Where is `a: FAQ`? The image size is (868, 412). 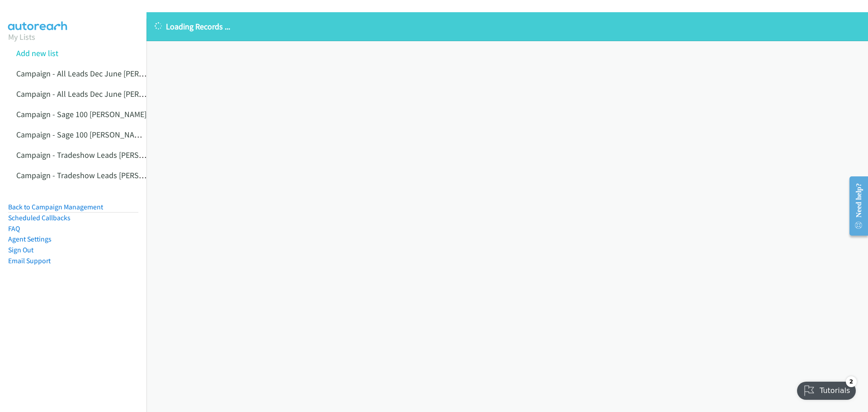
a: FAQ is located at coordinates (14, 228).